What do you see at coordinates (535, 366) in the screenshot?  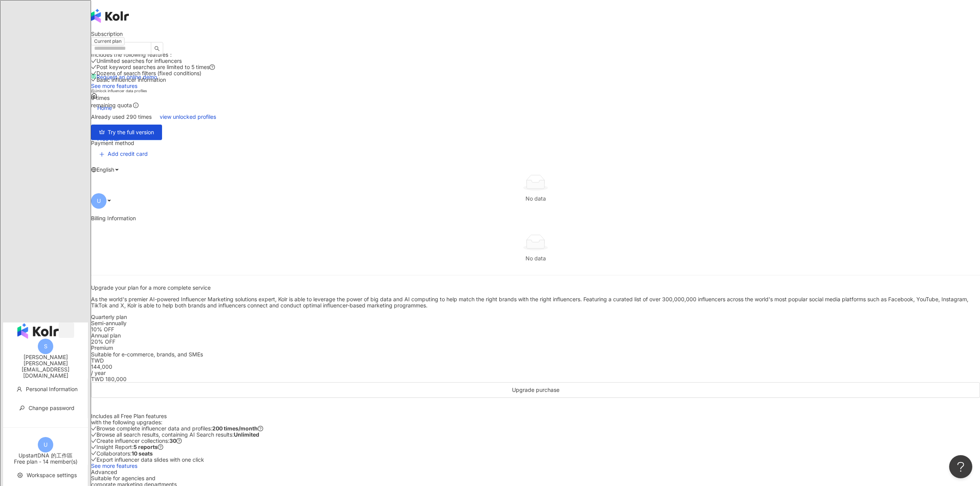 I see `div: 144,000` at bounding box center [535, 366].